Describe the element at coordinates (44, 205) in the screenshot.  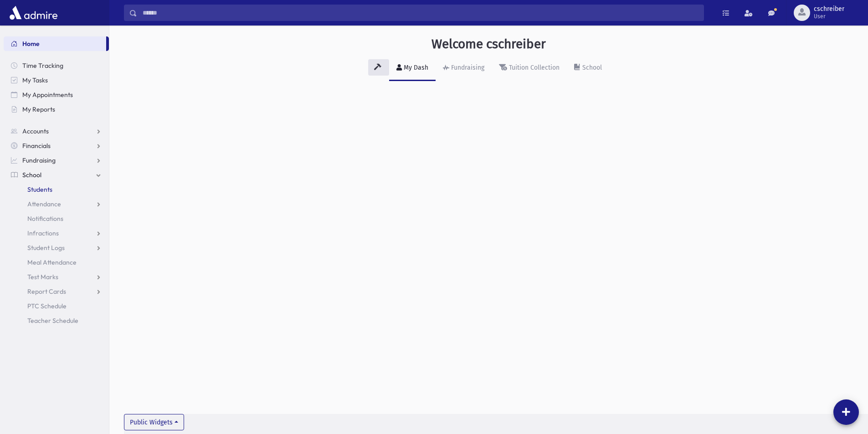
I see `span: Attendance` at that location.